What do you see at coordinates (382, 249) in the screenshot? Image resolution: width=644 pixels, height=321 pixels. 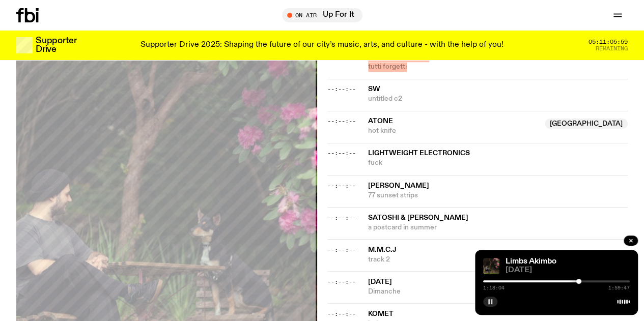 I see `span: m.m.c.j` at bounding box center [382, 249].